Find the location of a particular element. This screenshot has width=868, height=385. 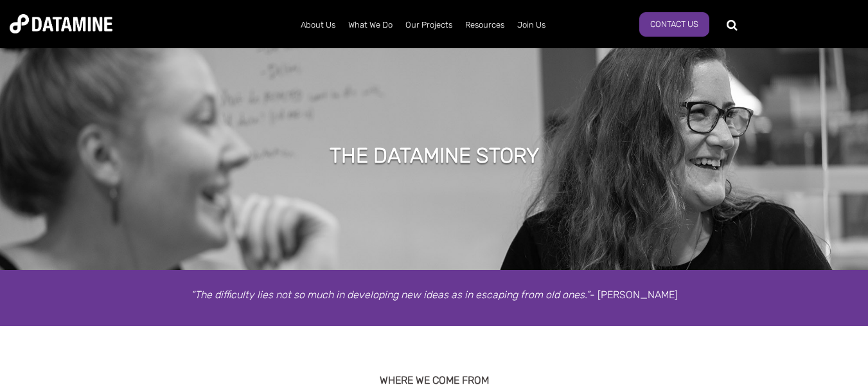

a: Resources is located at coordinates (485, 25).